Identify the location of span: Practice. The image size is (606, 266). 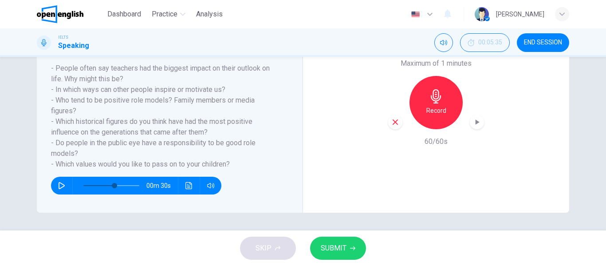
(164, 14).